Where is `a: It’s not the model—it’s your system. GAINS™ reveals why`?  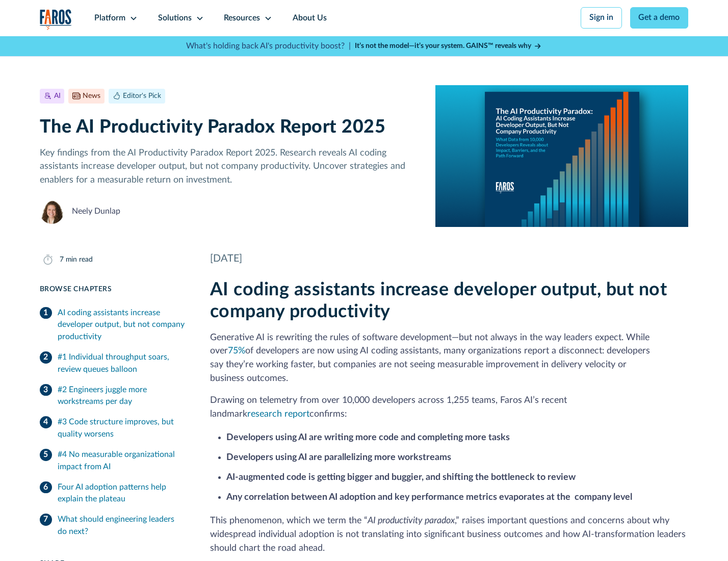
a: It’s not the model—it’s your system. GAINS™ reveals why is located at coordinates (448, 46).